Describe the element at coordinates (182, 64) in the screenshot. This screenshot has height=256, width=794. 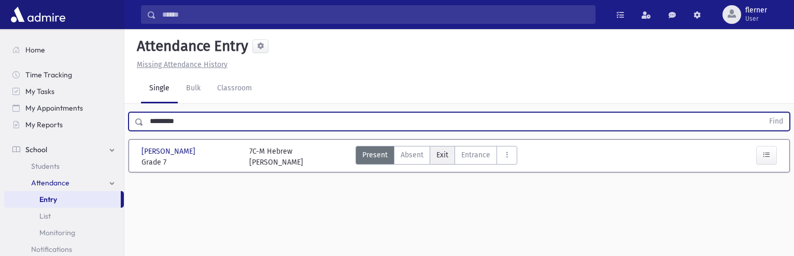
I see `u: Missing Attendance History` at that location.